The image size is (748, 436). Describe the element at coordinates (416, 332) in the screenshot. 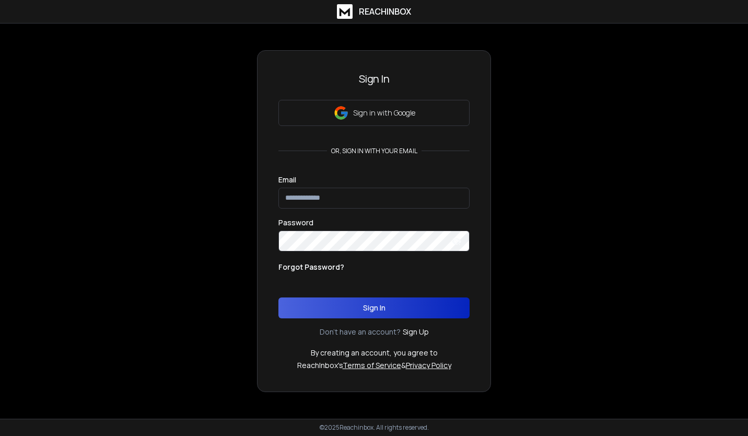

I see `a: Sign Up` at that location.